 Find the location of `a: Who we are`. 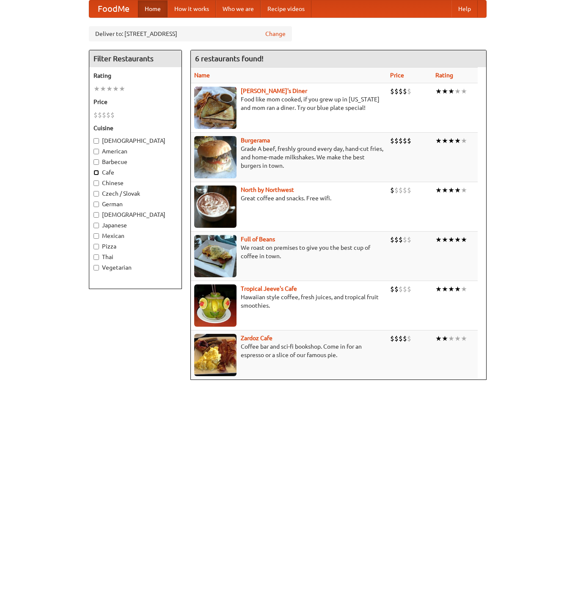

a: Who we are is located at coordinates (238, 9).